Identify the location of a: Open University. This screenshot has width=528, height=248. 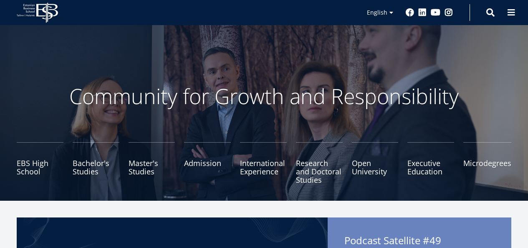
(375, 163).